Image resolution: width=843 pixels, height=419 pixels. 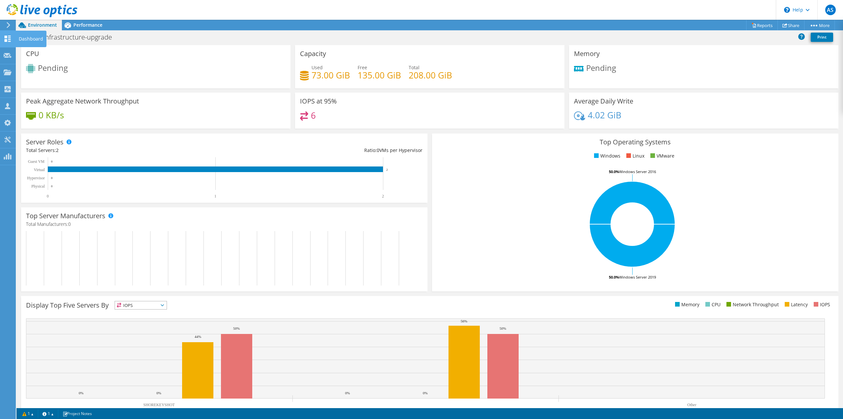 What do you see at coordinates (36, 178) in the screenshot?
I see `text: Hypervisor` at bounding box center [36, 178].